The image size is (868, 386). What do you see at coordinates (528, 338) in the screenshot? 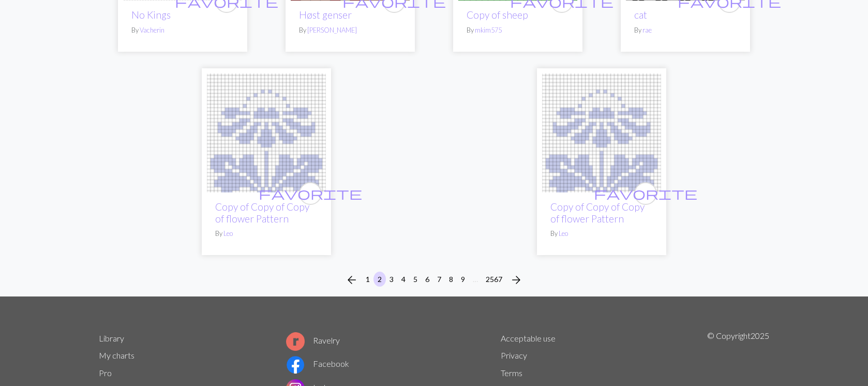
I see `a: Acceptable use` at bounding box center [528, 338].